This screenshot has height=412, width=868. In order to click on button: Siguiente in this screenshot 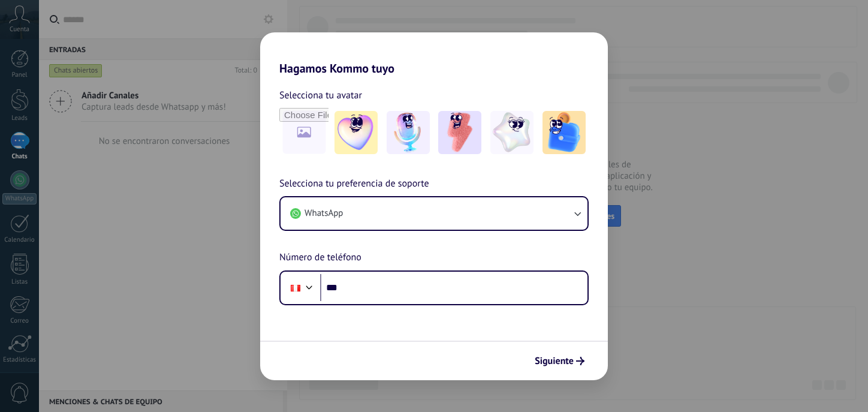, I will do `click(559, 360)`.